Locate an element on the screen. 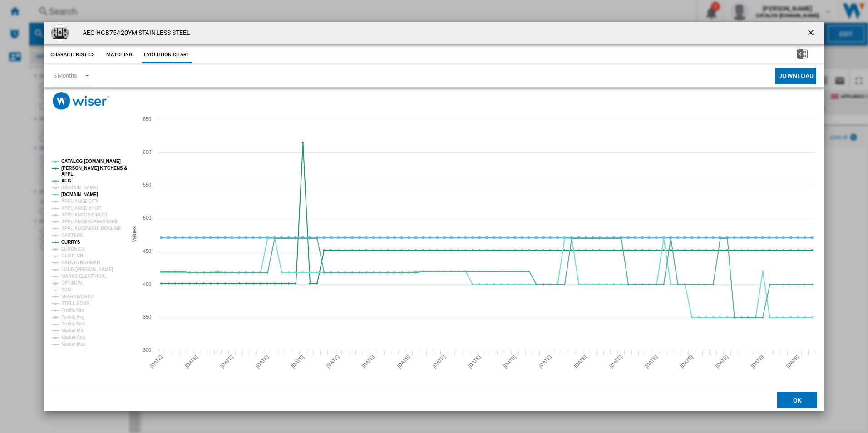 The height and width of the screenshot is (433, 868). tspan: APPLIANCE SHOP is located at coordinates (81, 208).